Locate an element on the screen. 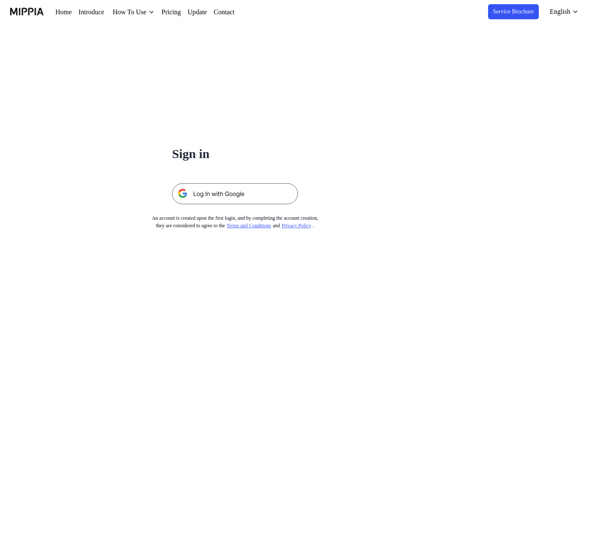  button: English is located at coordinates (563, 12).